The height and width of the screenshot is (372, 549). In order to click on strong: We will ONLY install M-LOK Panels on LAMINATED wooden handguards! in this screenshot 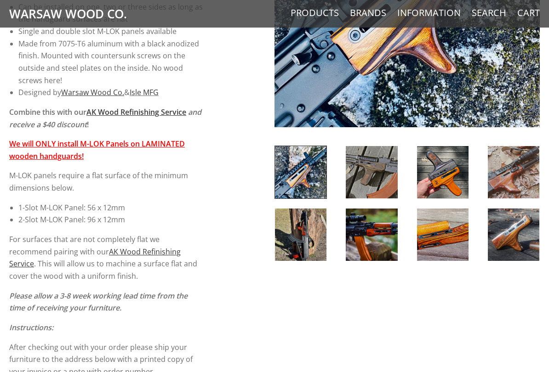, I will do `click(97, 150)`.